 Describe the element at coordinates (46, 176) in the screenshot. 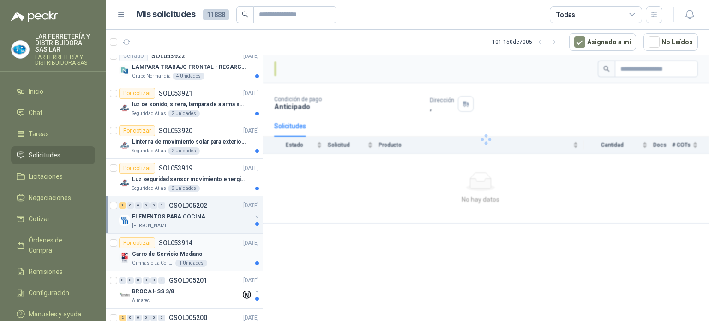

I see `span: Licitaciones` at that location.